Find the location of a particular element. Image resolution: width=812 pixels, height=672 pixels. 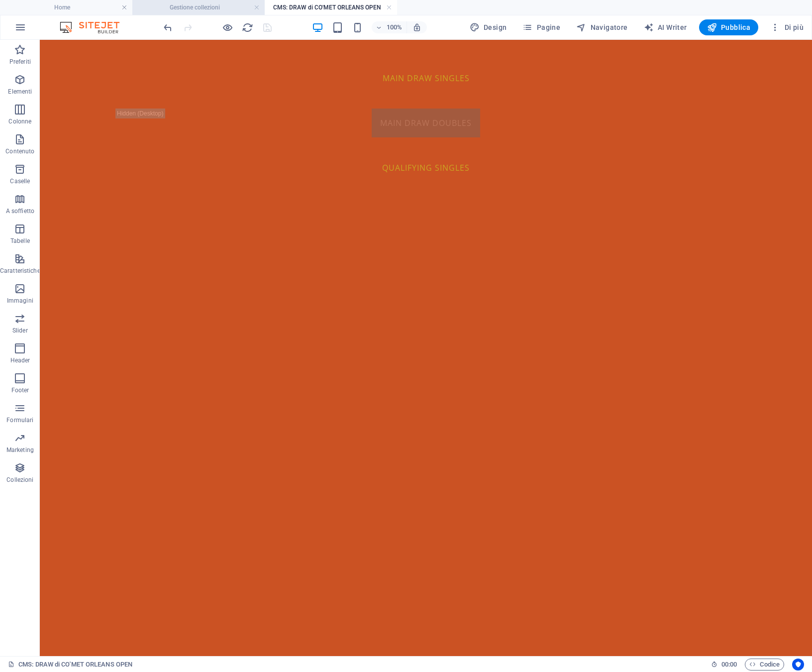

i: Ricarica la pagina is located at coordinates (247, 28).